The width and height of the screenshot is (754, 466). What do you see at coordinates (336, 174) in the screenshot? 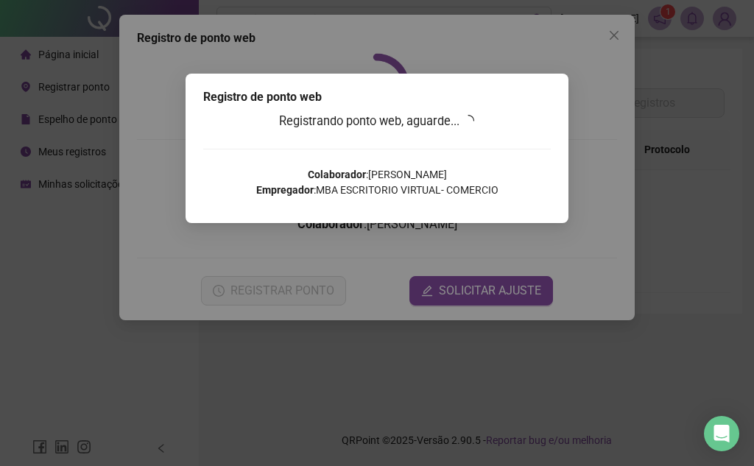
I see `strong: Colaborador` at bounding box center [336, 174].